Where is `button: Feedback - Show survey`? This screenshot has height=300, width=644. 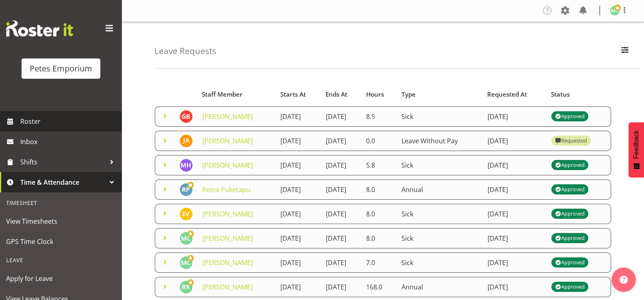 button: Feedback - Show survey is located at coordinates (636, 150).